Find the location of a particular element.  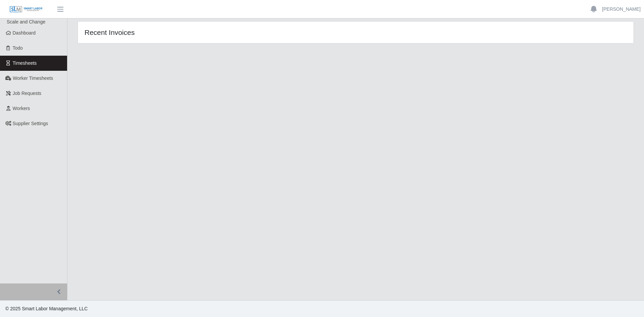

span: Dashboard is located at coordinates (24, 33).